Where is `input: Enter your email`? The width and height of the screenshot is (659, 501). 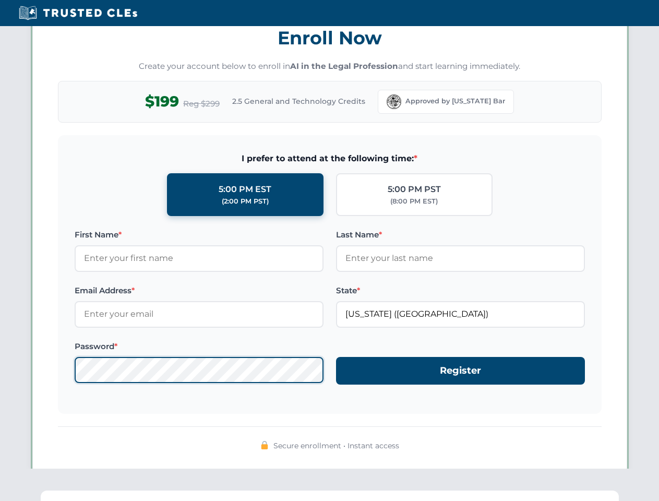 input: Enter your email is located at coordinates (199, 314).